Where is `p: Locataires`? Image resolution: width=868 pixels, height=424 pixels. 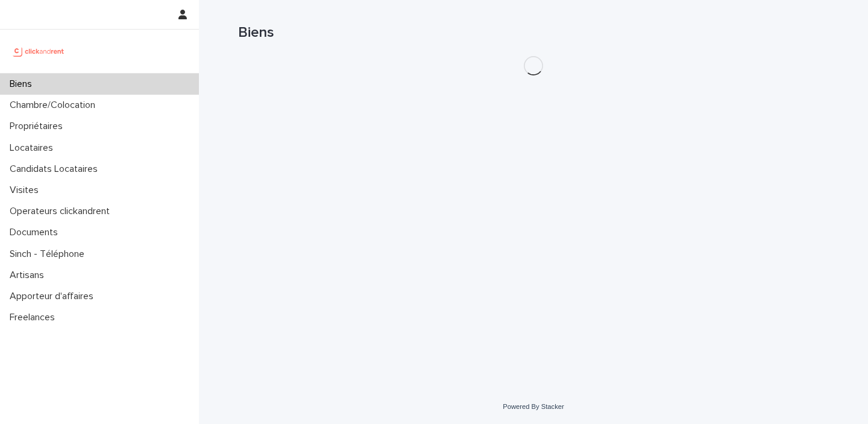 p: Locataires is located at coordinates (33, 148).